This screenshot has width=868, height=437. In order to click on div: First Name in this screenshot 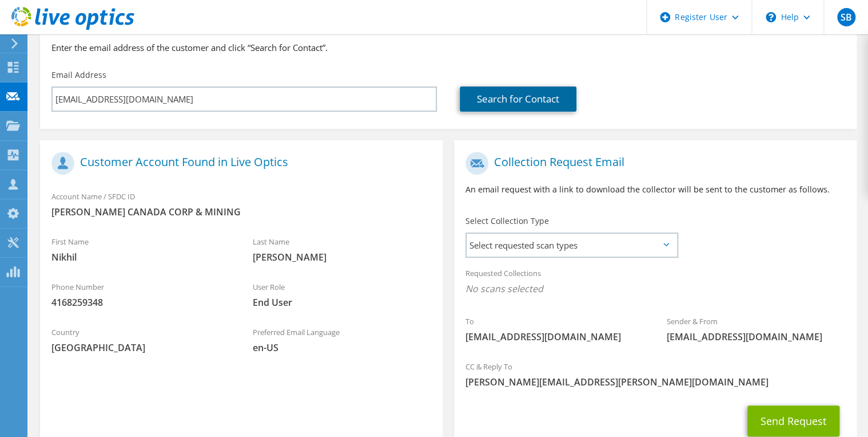, I will do `click(141, 249)`.